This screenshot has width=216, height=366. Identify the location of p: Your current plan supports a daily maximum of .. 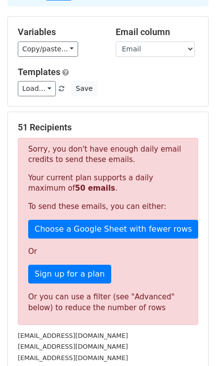
(108, 183).